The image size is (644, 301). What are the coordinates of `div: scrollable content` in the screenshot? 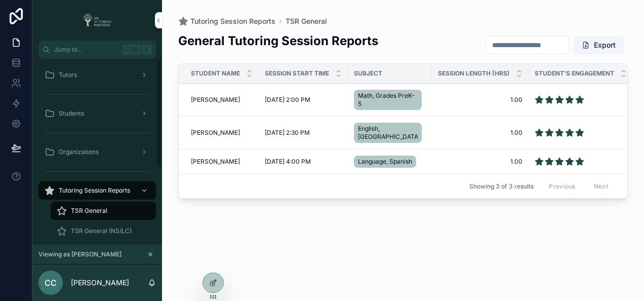 It's located at (97, 152).